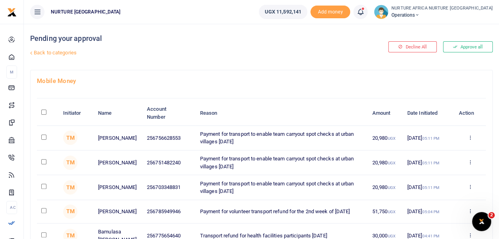 This screenshot has width=499, height=239. Describe the element at coordinates (76, 113) in the screenshot. I see `th: Initiator: activate to sort column ascending` at that location.